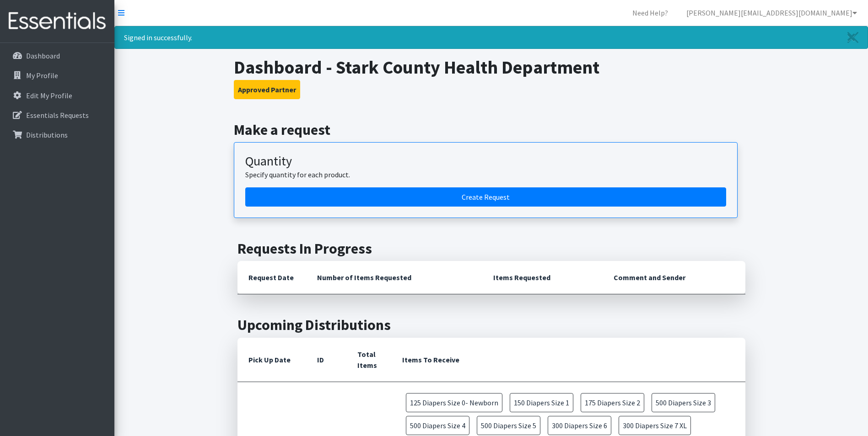 The width and height of the screenshot is (868, 436). I want to click on a: Distributions, so click(57, 135).